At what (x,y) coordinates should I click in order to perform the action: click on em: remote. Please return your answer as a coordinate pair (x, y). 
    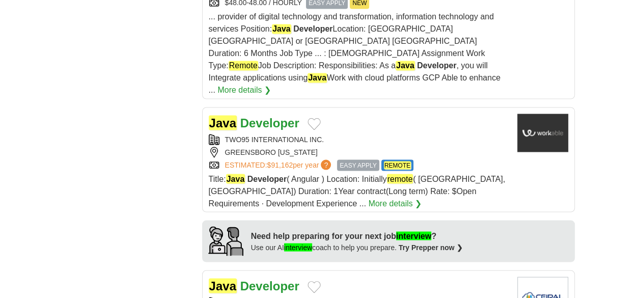
    Looking at the image, I should click on (400, 178).